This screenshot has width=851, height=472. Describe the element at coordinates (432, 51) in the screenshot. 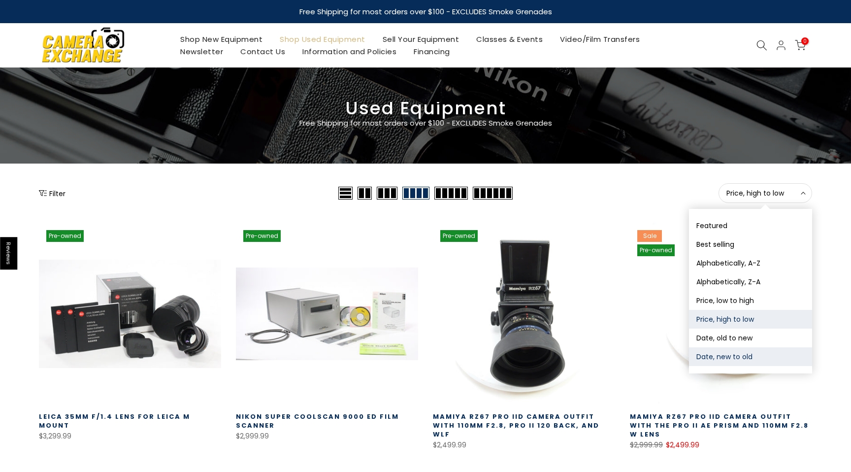

I see `a: Financing` at that location.